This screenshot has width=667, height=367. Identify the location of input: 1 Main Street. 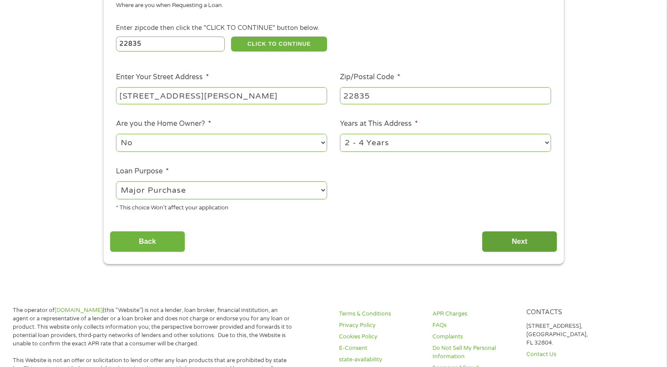
(221, 96).